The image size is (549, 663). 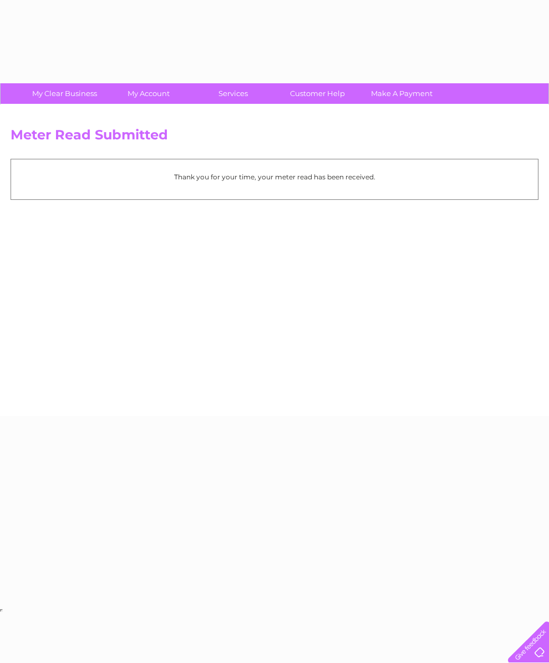 I want to click on a: My Clear Business, so click(x=64, y=93).